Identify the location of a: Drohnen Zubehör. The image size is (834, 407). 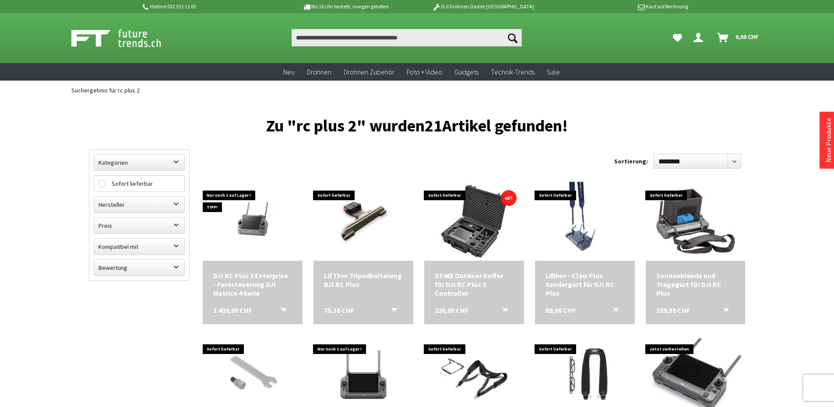
(369, 72).